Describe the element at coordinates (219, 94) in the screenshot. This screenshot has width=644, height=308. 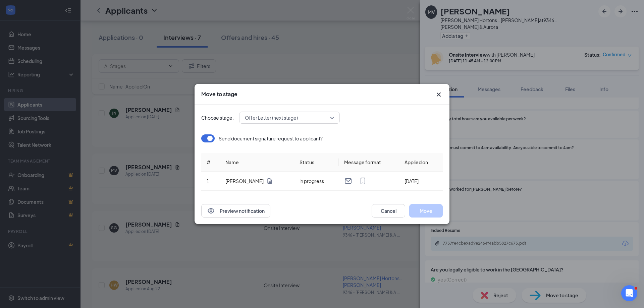
I see `h3: Move to stage` at that location.